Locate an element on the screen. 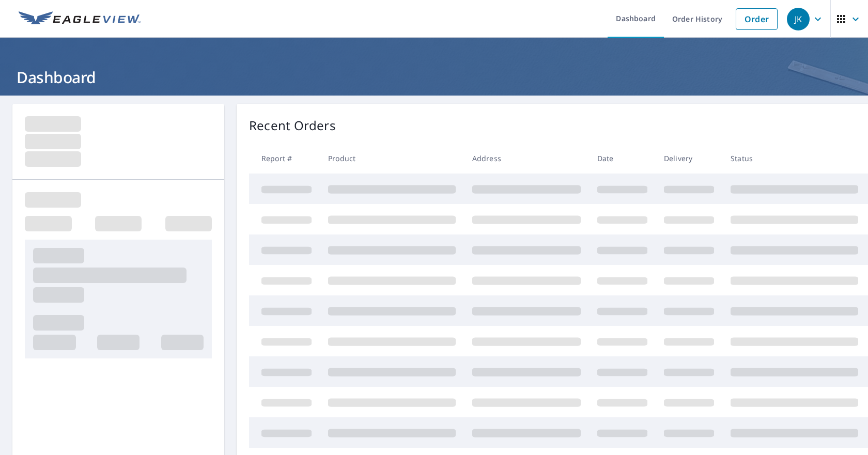 The image size is (868, 455). th: Delivery is located at coordinates (688, 158).